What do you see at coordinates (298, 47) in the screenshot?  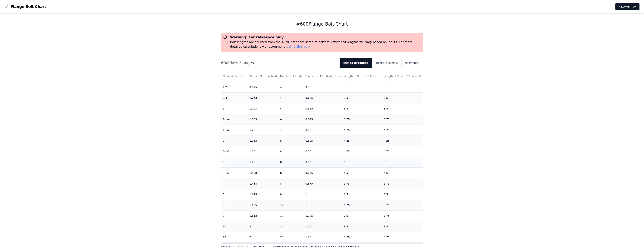 I see `a: using the app` at bounding box center [298, 47].